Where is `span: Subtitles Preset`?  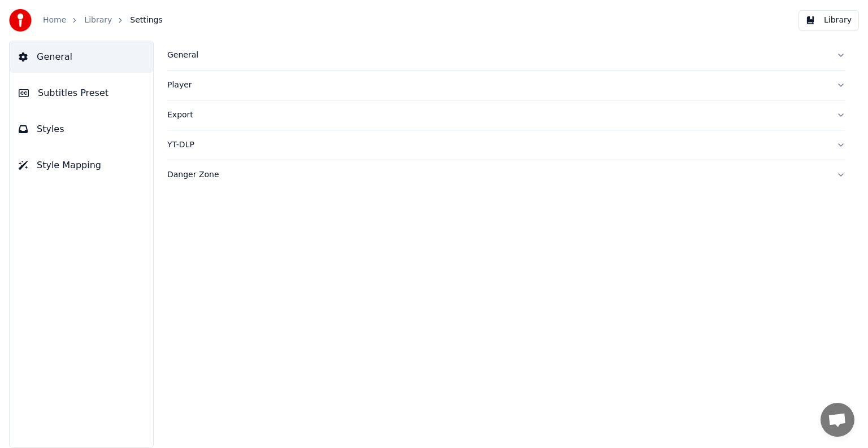
span: Subtitles Preset is located at coordinates (73, 94).